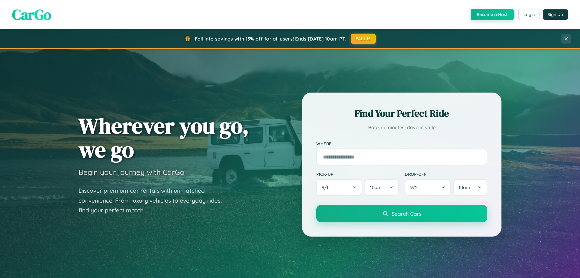 This screenshot has width=580, height=278. I want to click on span: CarGo, so click(32, 15).